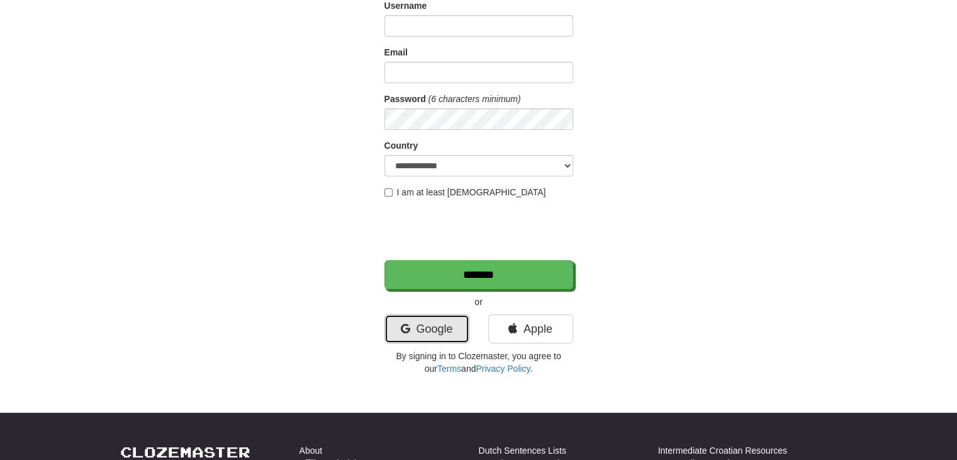 The image size is (957, 460). Describe the element at coordinates (405, 99) in the screenshot. I see `label: Password` at that location.